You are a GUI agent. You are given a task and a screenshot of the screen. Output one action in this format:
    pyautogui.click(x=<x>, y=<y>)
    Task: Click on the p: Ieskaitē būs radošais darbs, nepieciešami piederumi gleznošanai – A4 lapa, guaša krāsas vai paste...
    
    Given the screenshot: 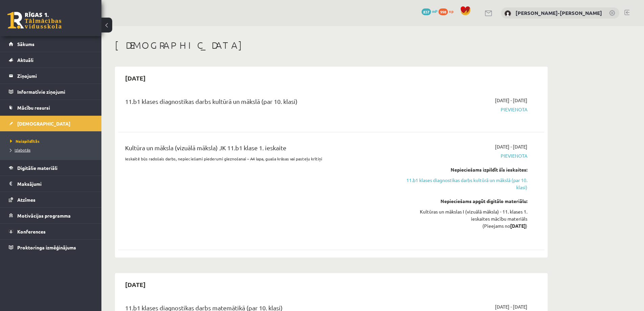 What is the action you would take?
    pyautogui.click(x=257, y=159)
    